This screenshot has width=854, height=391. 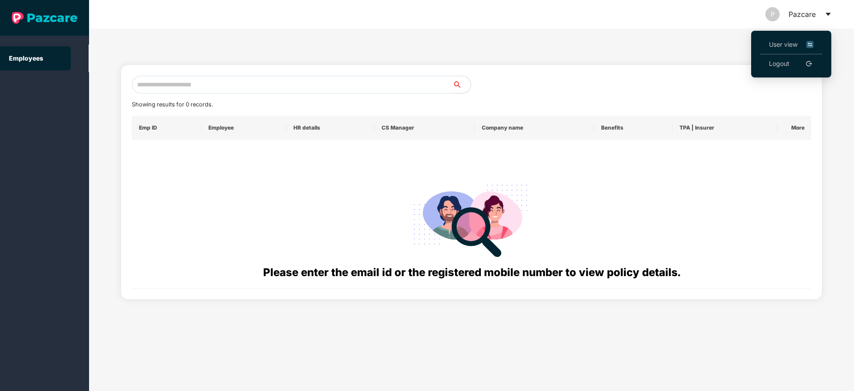 I want to click on span: search, so click(x=462, y=85).